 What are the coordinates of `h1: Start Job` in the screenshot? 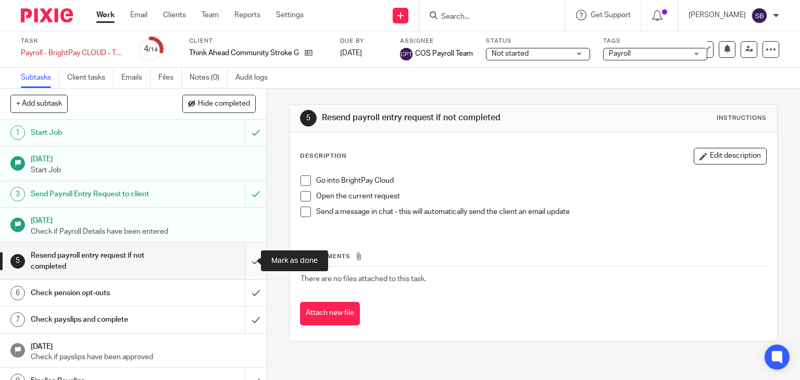 It's located at (98, 133).